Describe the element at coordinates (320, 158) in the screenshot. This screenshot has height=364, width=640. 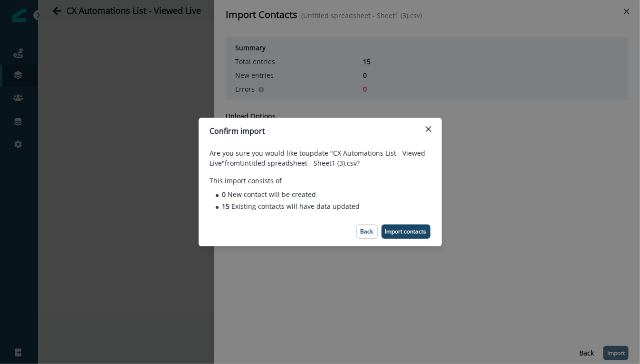
I see `p: Are you sure you would like to update "CX Automations List - Viewed Live" from Untitled spreadshe...` at that location.